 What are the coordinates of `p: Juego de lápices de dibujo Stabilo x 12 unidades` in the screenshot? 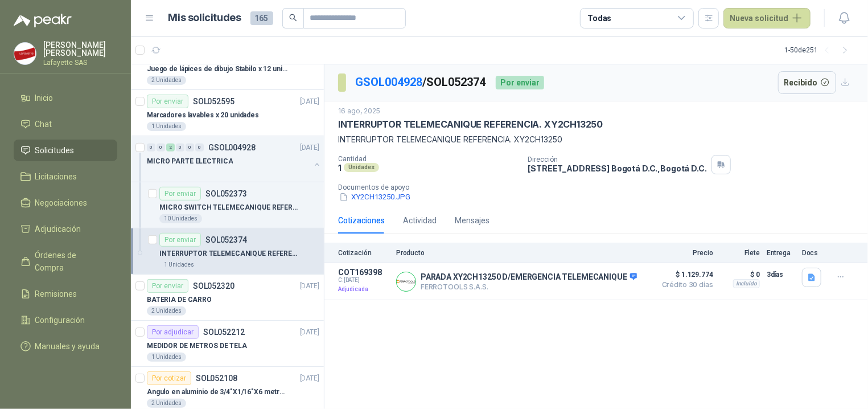 It's located at (218, 69).